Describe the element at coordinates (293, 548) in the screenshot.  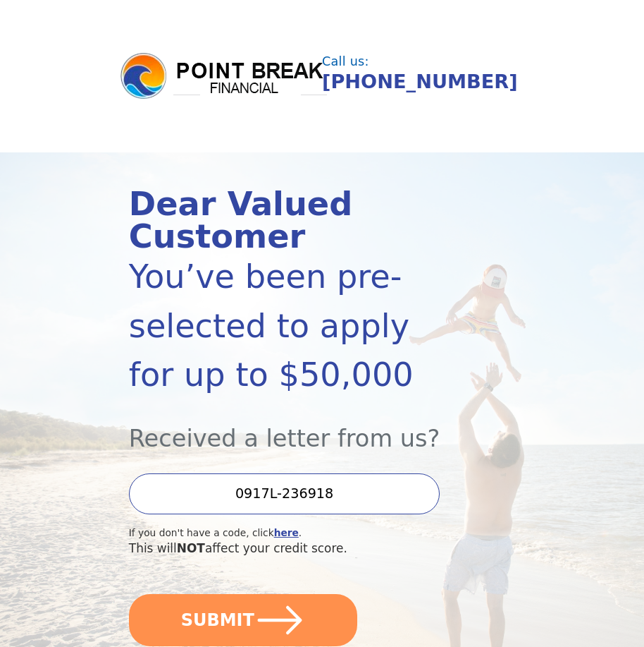
I see `div: This will affect your credit score.` at that location.